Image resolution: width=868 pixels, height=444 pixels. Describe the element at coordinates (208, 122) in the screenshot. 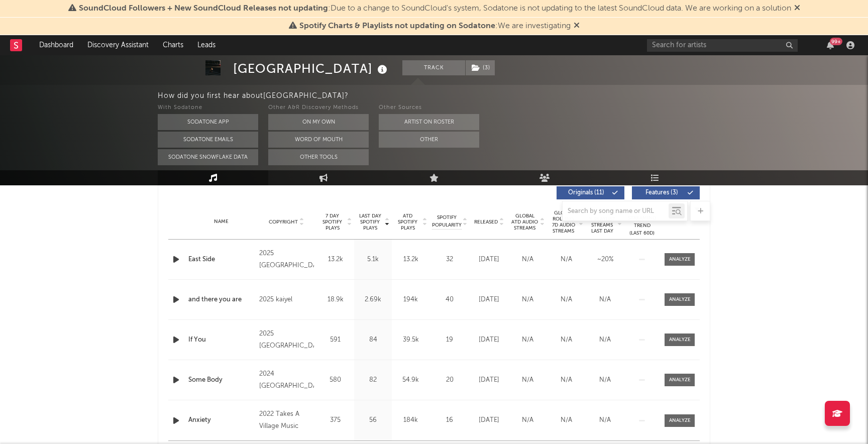

I see `button: Sodatone App` at that location.